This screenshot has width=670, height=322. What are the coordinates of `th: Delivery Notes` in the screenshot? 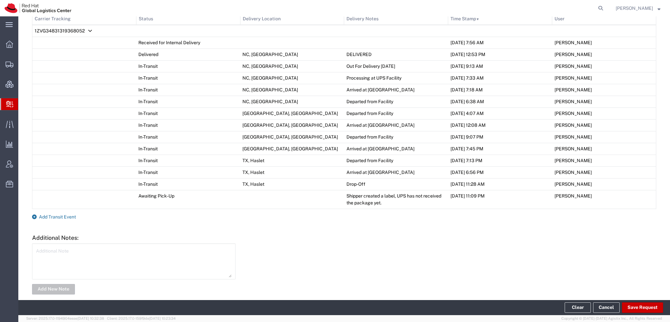 It's located at (396, 19).